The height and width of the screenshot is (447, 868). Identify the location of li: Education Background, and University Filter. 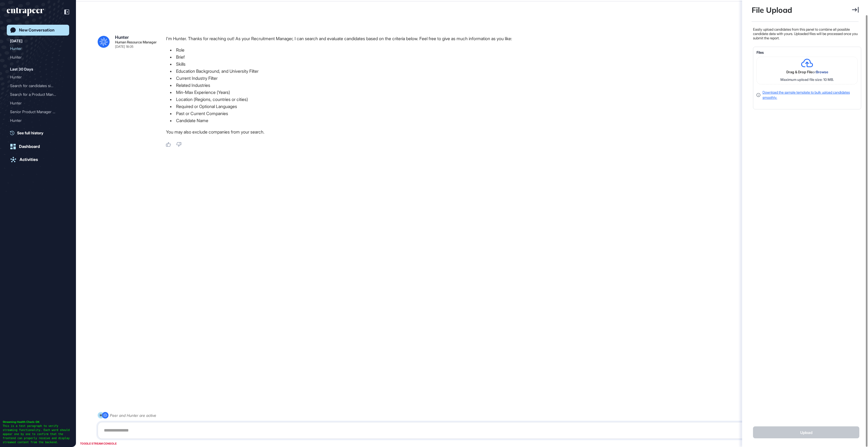
(508, 71).